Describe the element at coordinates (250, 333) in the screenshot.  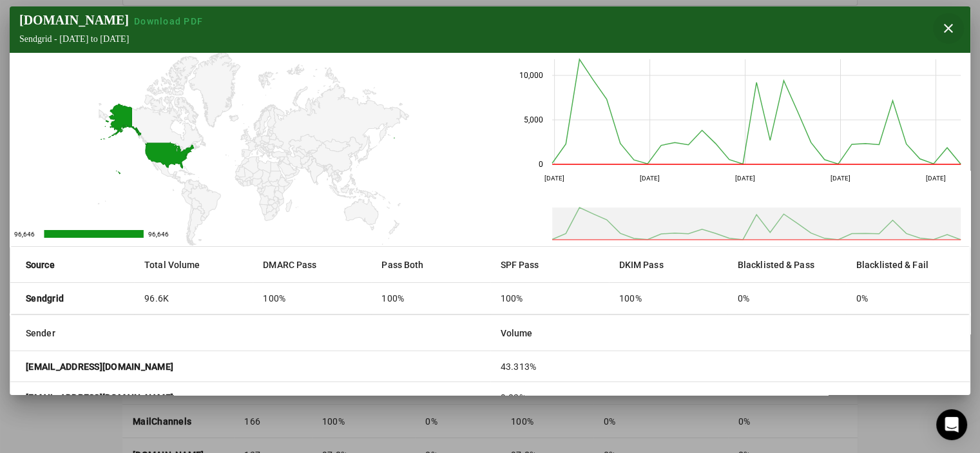
I see `mat-header-cell: Sender` at that location.